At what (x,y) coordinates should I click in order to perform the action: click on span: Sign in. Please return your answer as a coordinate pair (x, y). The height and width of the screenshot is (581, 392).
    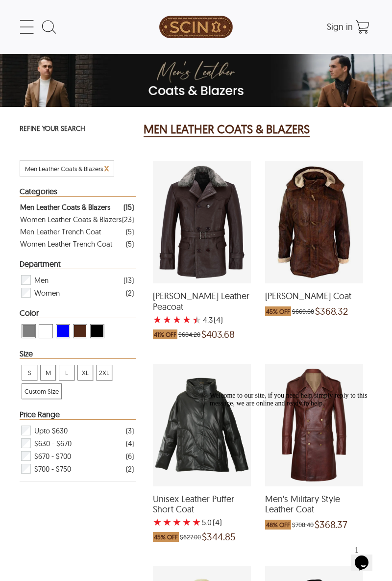
    Looking at the image, I should click on (339, 26).